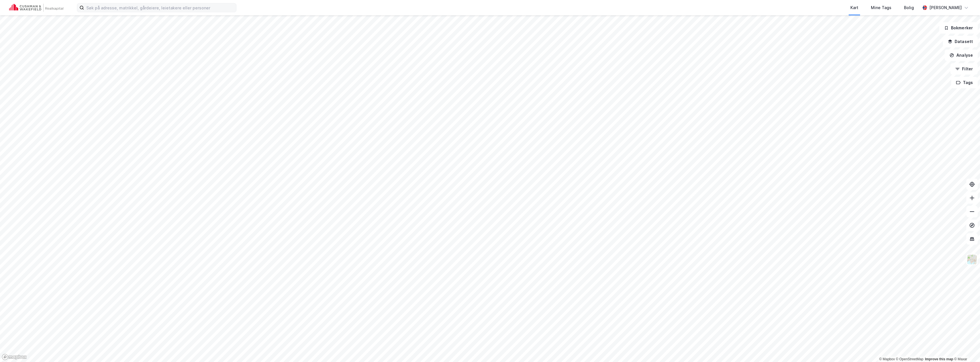 The height and width of the screenshot is (362, 980). I want to click on a: Mapbox homepage, so click(15, 357).